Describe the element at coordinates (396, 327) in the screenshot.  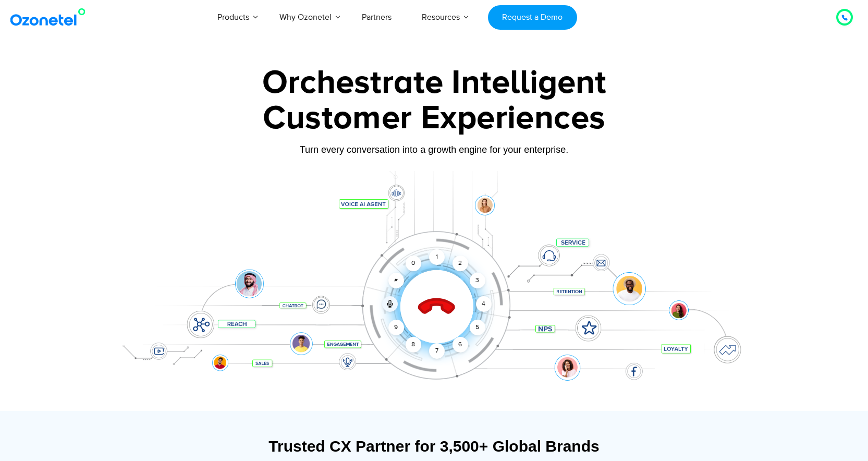
I see `div: 9` at that location.